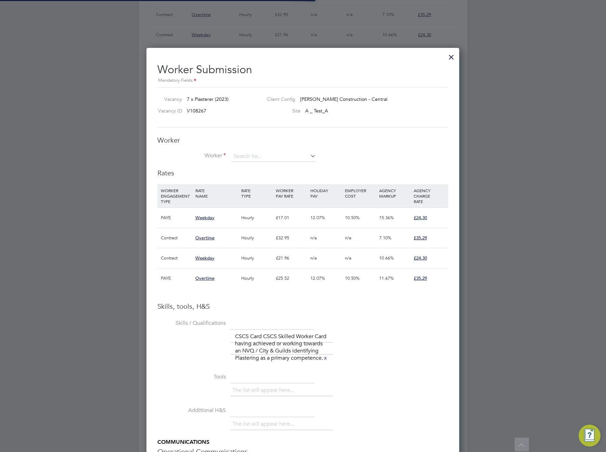 This screenshot has width=606, height=452. Describe the element at coordinates (217, 193) in the screenshot. I see `div: RATE NAME` at that location.